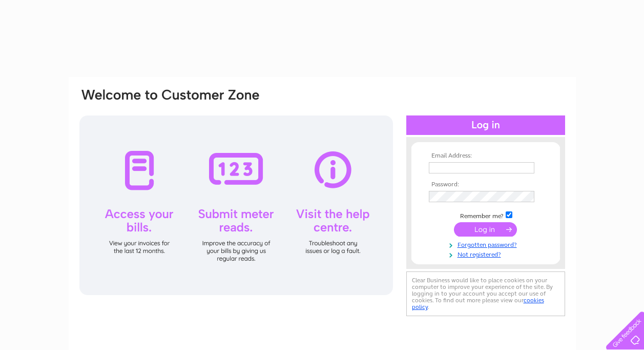 Image resolution: width=644 pixels, height=350 pixels. What do you see at coordinates (478, 303) in the screenshot?
I see `a: cookies policy` at bounding box center [478, 303].